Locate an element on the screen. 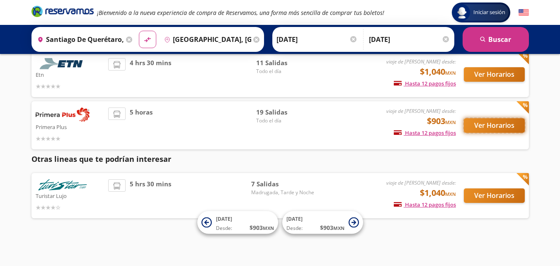 The height and width of the screenshot is (266, 560). input: Elegir Fecha is located at coordinates (317, 39).